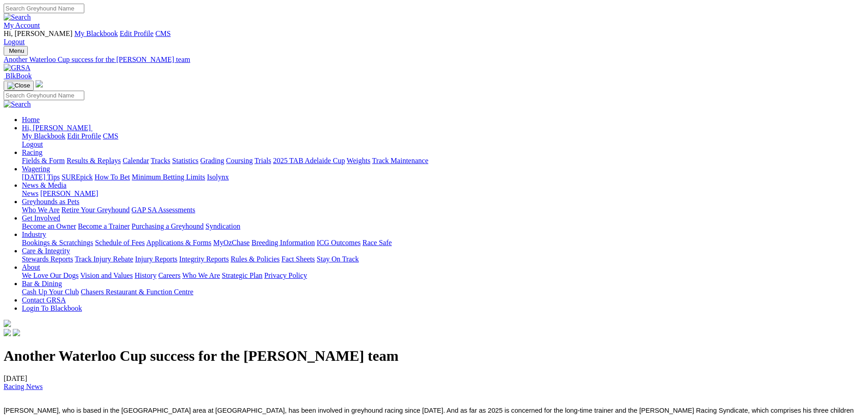 Image resolution: width=868 pixels, height=415 pixels. I want to click on a: Care & Integrity, so click(46, 251).